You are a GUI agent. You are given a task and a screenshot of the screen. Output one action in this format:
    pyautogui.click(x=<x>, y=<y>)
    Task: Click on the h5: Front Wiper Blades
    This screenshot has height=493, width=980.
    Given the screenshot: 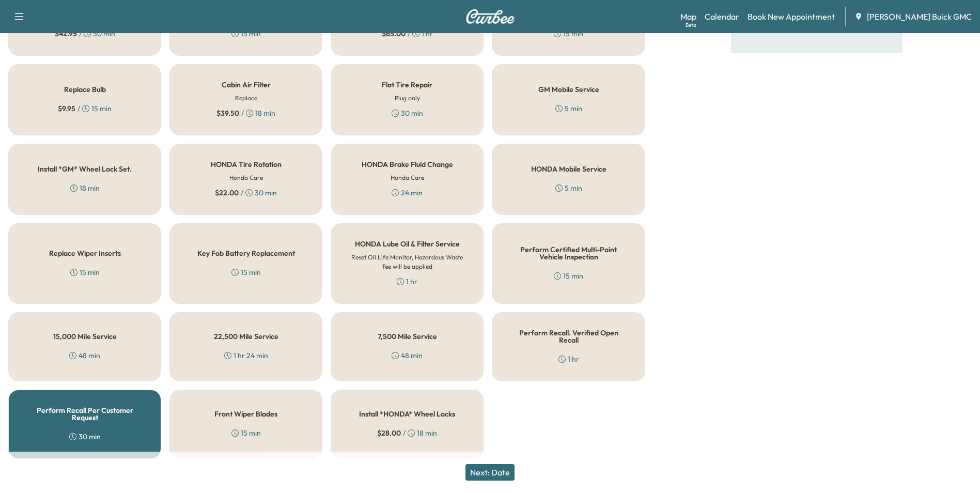 What is the action you would take?
    pyautogui.click(x=246, y=414)
    